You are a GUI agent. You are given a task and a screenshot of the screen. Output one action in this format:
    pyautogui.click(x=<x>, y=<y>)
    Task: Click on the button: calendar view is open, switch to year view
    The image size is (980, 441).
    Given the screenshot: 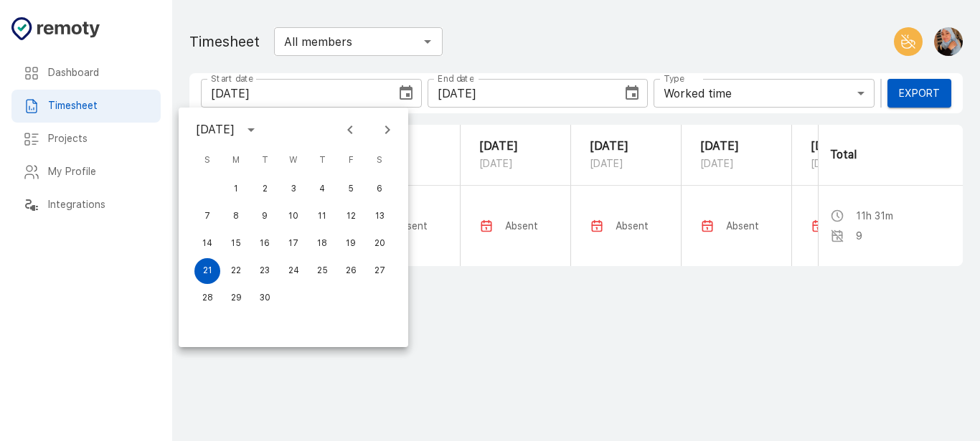 What is the action you would take?
    pyautogui.click(x=251, y=130)
    